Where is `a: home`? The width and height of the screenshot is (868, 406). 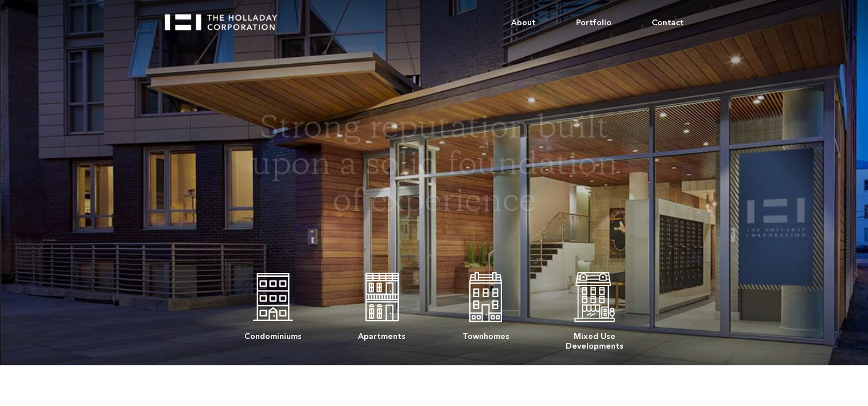
a: home is located at coordinates (226, 18).